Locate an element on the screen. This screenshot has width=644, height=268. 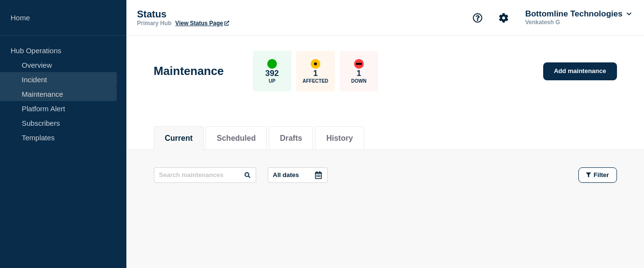
div: down is located at coordinates (359, 63).